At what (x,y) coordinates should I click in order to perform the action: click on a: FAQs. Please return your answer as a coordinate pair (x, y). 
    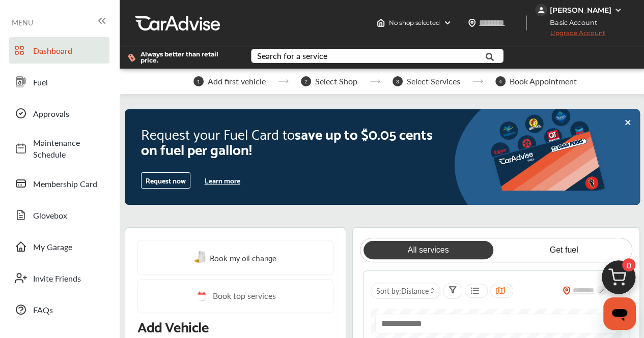
    Looking at the image, I should click on (59, 310).